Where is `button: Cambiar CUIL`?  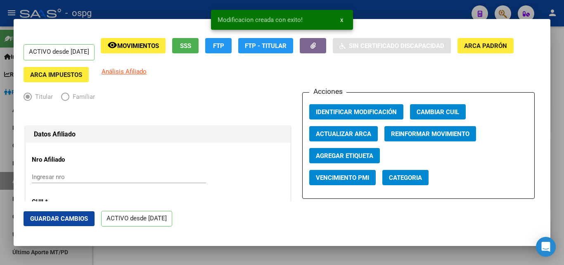
button: Cambiar CUIL is located at coordinates (438, 111).